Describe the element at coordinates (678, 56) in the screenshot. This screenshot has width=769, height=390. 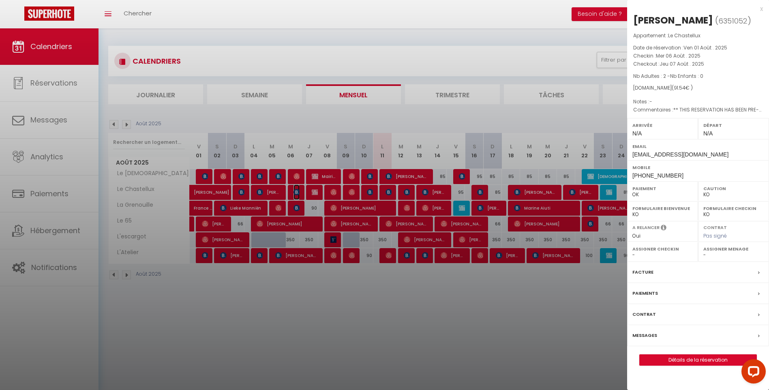
I see `span: Mer 06 Août . 2025` at that location.